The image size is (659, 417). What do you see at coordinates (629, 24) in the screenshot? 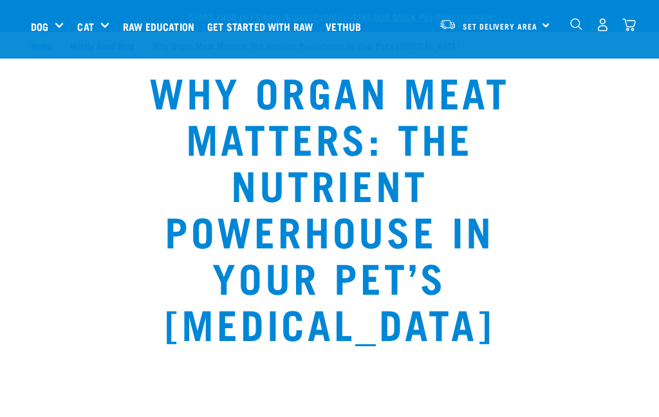
I see `img: home-icon@2x.png` at bounding box center [629, 24].